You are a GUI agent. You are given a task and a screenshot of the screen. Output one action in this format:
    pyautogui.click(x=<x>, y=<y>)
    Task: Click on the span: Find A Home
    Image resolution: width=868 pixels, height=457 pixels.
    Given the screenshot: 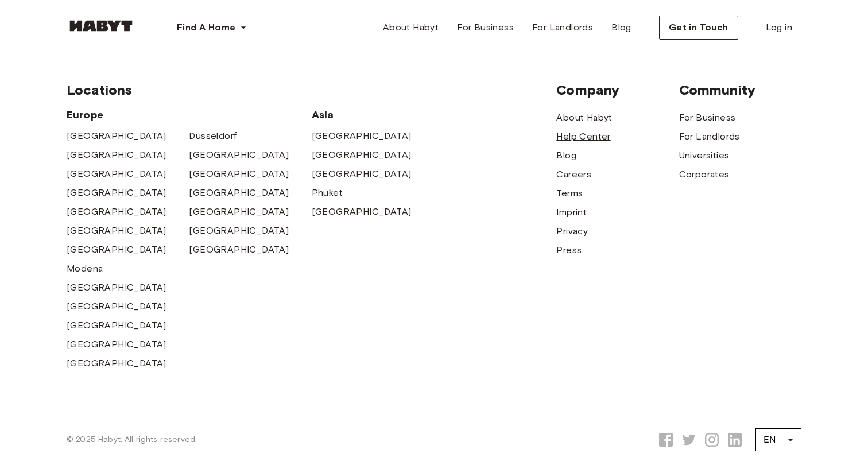 What is the action you would take?
    pyautogui.click(x=206, y=28)
    